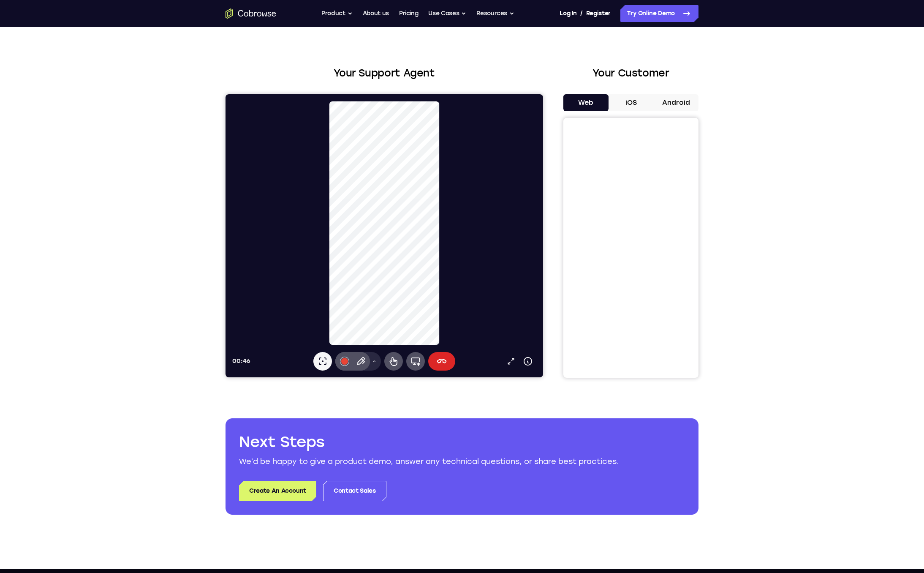 The width and height of the screenshot is (924, 573). What do you see at coordinates (409, 13) in the screenshot?
I see `a: Pricing` at bounding box center [409, 13].